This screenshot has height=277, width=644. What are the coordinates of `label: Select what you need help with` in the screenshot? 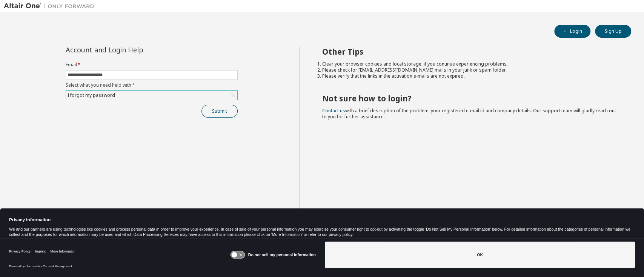 It's located at (151, 85).